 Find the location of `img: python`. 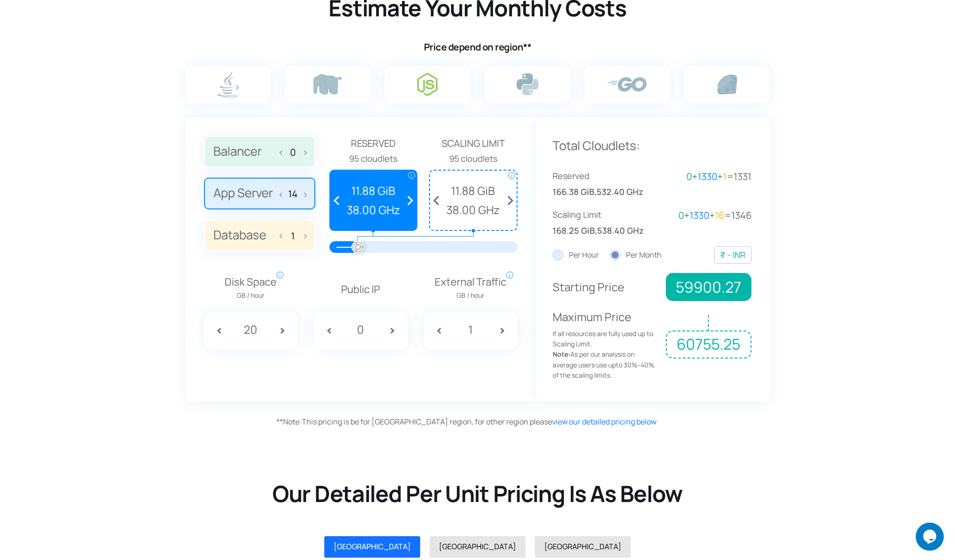

img: python is located at coordinates (528, 84).